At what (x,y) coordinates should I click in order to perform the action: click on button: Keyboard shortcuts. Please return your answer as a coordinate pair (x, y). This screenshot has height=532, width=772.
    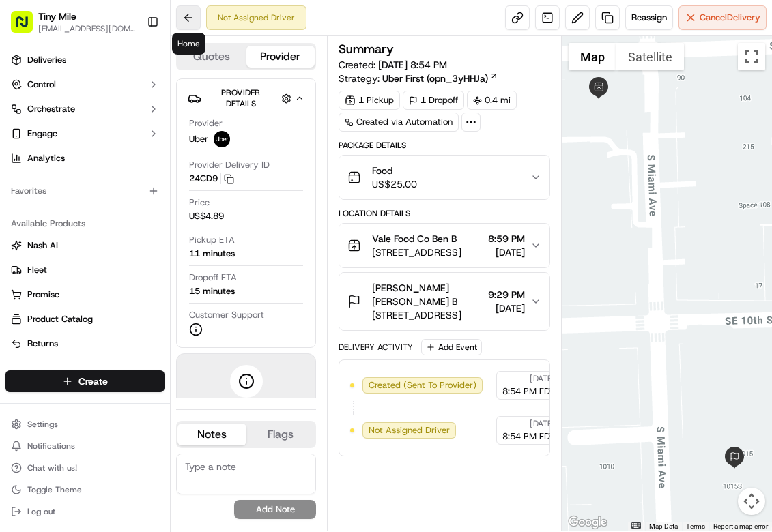
    Looking at the image, I should click on (637, 526).